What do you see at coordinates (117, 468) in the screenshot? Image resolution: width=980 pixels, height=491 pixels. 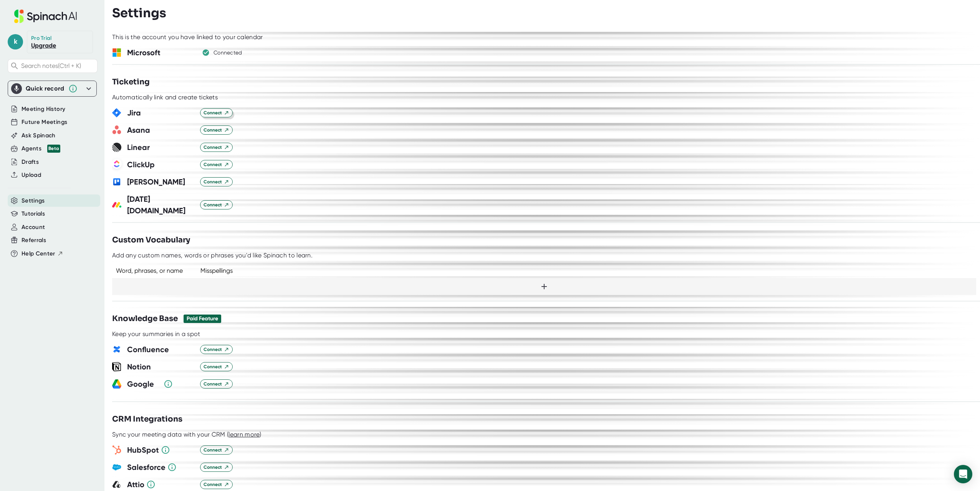 I see `img: gYkAAAAABJRU5ErkJggg==` at bounding box center [117, 468].